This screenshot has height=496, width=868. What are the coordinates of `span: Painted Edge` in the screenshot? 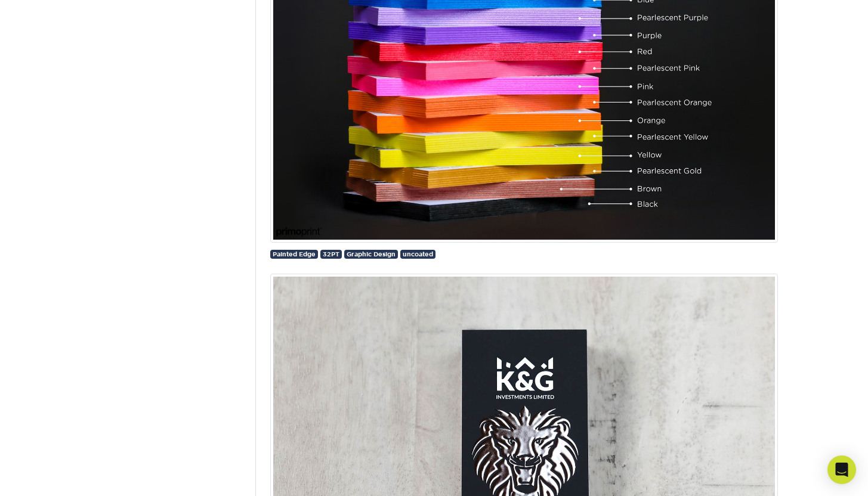 It's located at (294, 254).